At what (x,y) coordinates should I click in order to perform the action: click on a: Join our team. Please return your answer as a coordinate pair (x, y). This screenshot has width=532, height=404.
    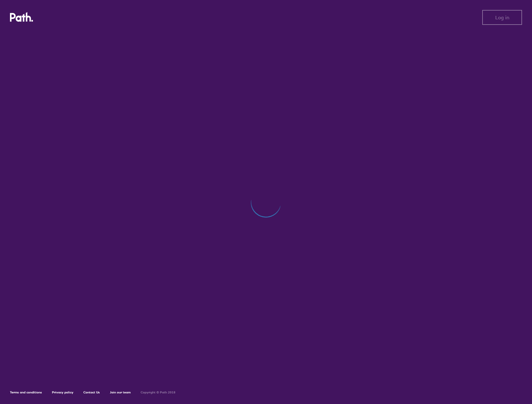
    Looking at the image, I should click on (120, 392).